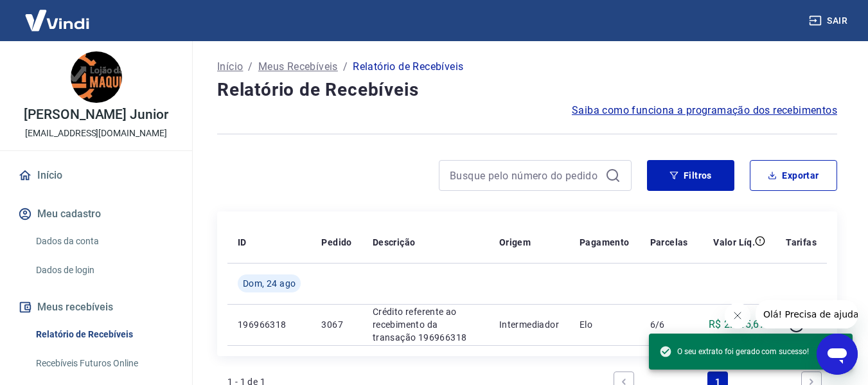 Image resolution: width=868 pixels, height=385 pixels. Describe the element at coordinates (269, 324) in the screenshot. I see `p: 196966318` at that location.